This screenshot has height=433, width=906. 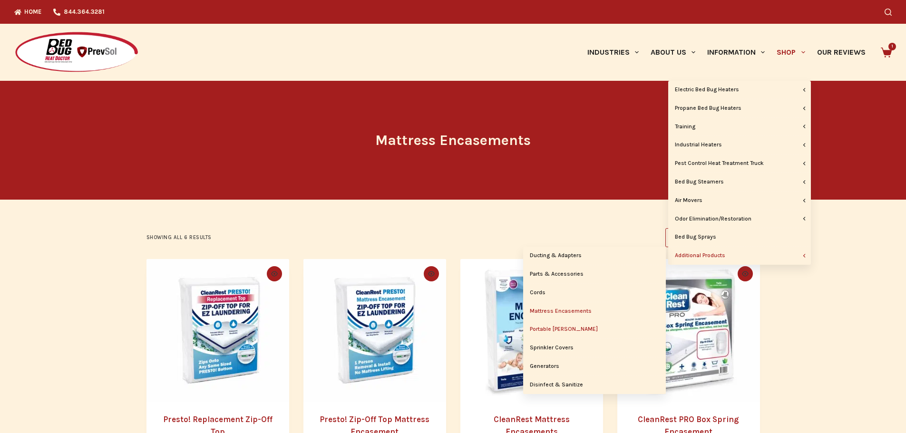 I want to click on a: Odor Elimination/Restoration, so click(x=739, y=219).